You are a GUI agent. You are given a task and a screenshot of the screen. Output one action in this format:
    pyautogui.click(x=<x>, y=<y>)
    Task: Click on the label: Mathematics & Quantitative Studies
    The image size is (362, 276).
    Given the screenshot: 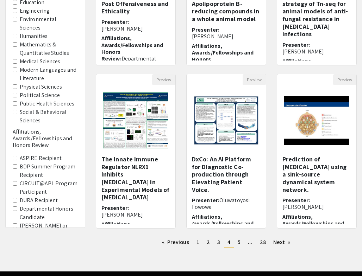 What is the action you would take?
    pyautogui.click(x=49, y=49)
    